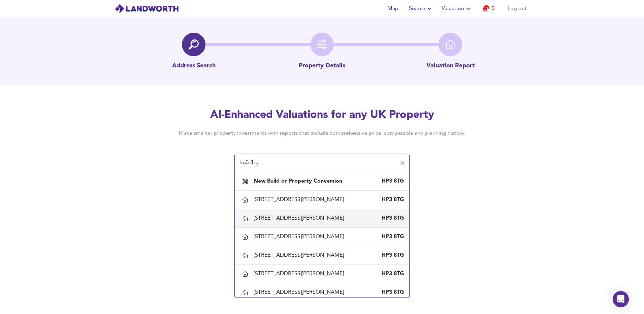 The width and height of the screenshot is (644, 314). I want to click on span: Valuation, so click(457, 9).